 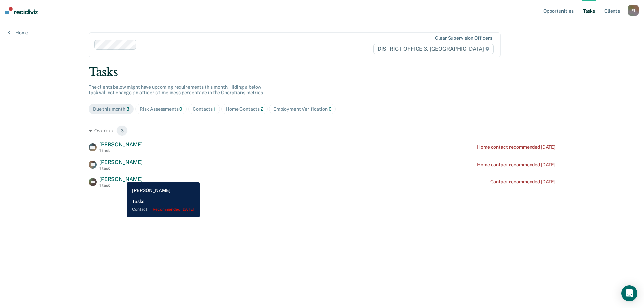 What do you see at coordinates (262, 109) in the screenshot?
I see `span: 2` at bounding box center [262, 109].